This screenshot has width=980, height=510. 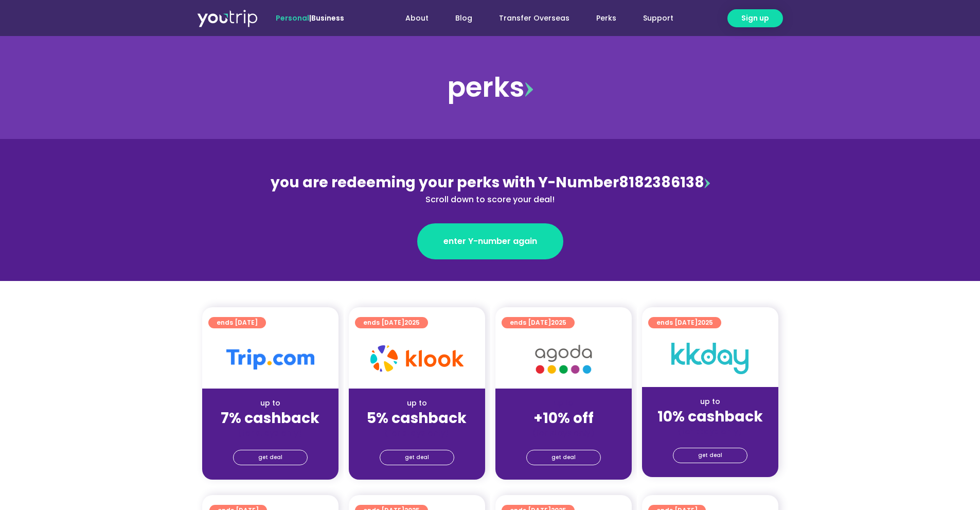 I want to click on span: you are redeeming your perks with Y-Number, so click(x=444, y=182).